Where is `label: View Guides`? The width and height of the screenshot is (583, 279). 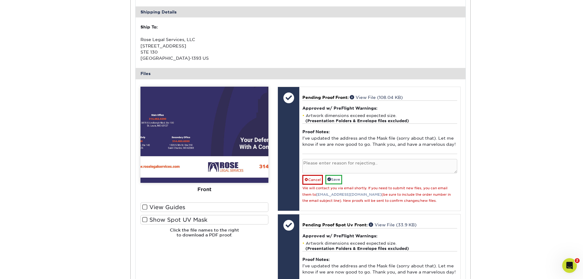 label: View Guides is located at coordinates (204, 207).